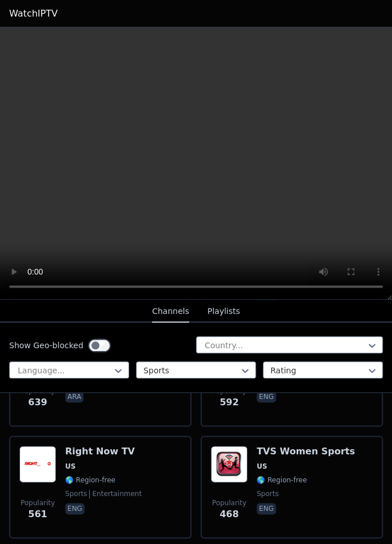 This screenshot has height=544, width=392. What do you see at coordinates (223, 312) in the screenshot?
I see `button: Playlists` at bounding box center [223, 312].